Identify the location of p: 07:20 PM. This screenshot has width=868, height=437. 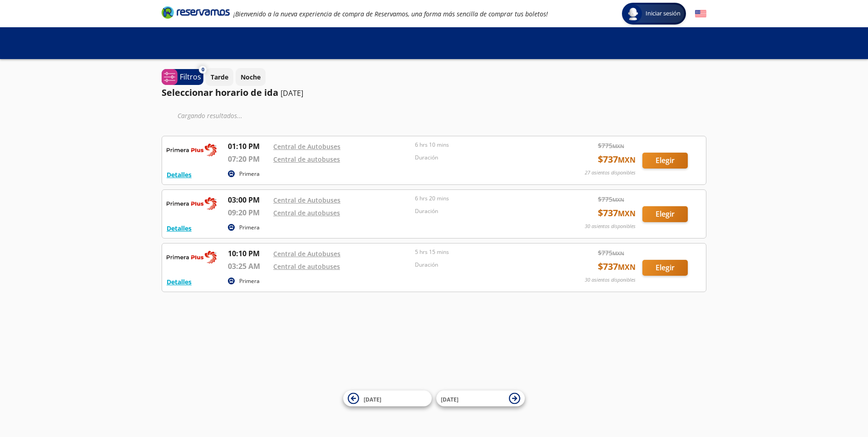
(248, 159).